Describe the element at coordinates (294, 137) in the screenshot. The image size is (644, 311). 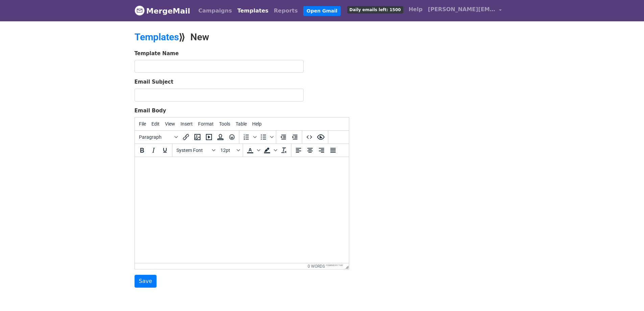
I see `button: Increase indent` at that location.